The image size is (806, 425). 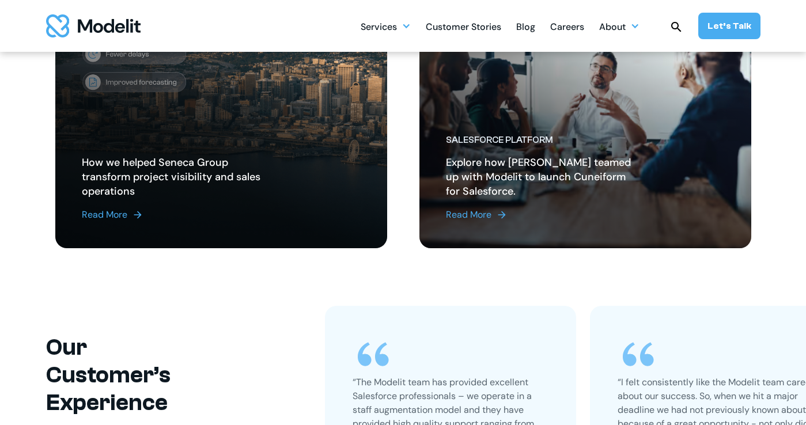 I want to click on a: Let’s Talk, so click(x=729, y=26).